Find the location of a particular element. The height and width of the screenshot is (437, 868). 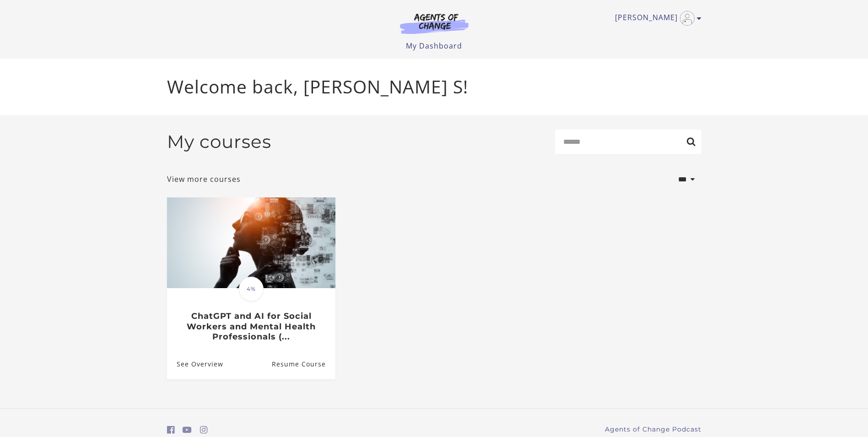

a: https://www.instagram.com/agentsofchangeprep/ (Open in a new window) is located at coordinates (204, 429).